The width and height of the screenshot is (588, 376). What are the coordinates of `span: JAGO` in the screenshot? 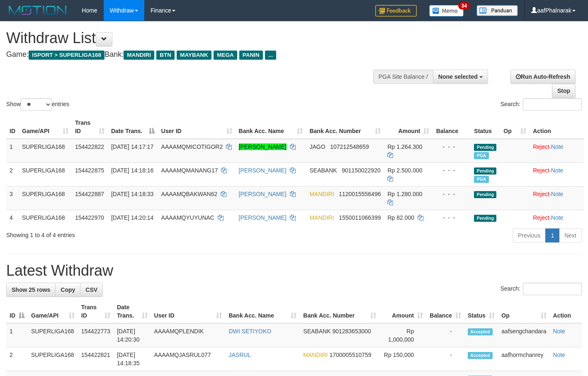 It's located at (317, 147).